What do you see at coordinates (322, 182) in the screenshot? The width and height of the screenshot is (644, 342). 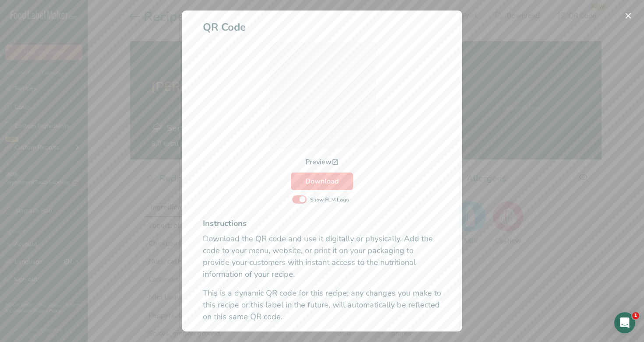 I see `span: Download` at bounding box center [322, 182].